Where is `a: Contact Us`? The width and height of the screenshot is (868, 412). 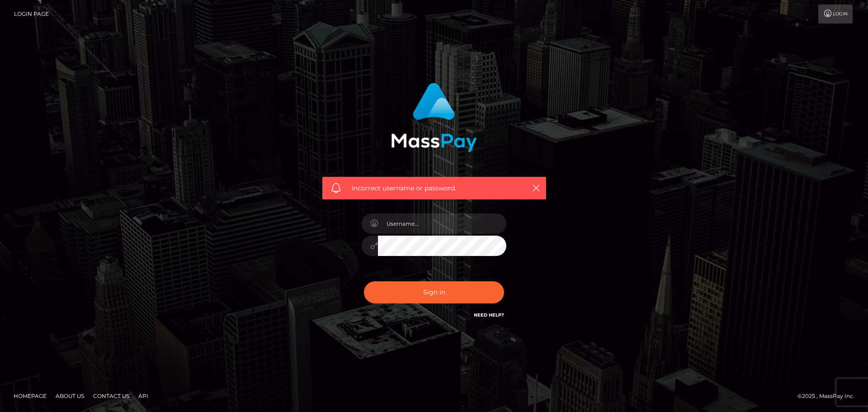 a: Contact Us is located at coordinates (111, 395).